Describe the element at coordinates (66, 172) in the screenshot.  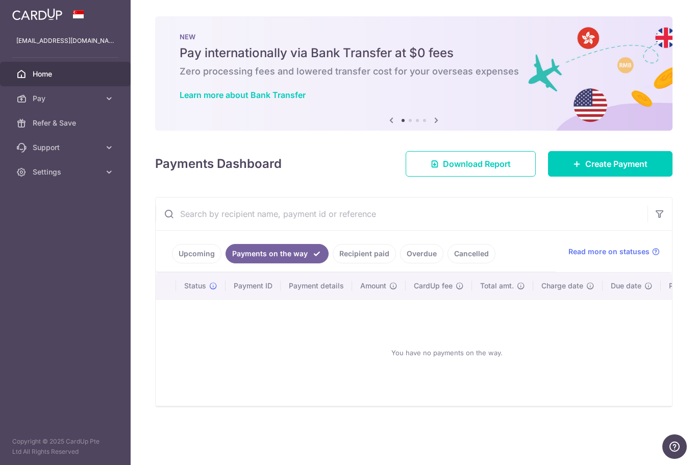
I see `span: Settings` at that location.